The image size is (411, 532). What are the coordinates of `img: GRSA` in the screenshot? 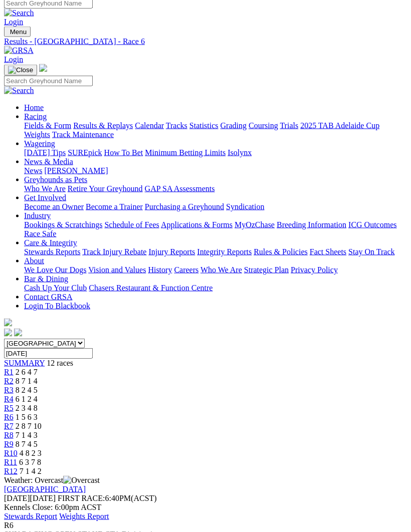 It's located at (19, 51).